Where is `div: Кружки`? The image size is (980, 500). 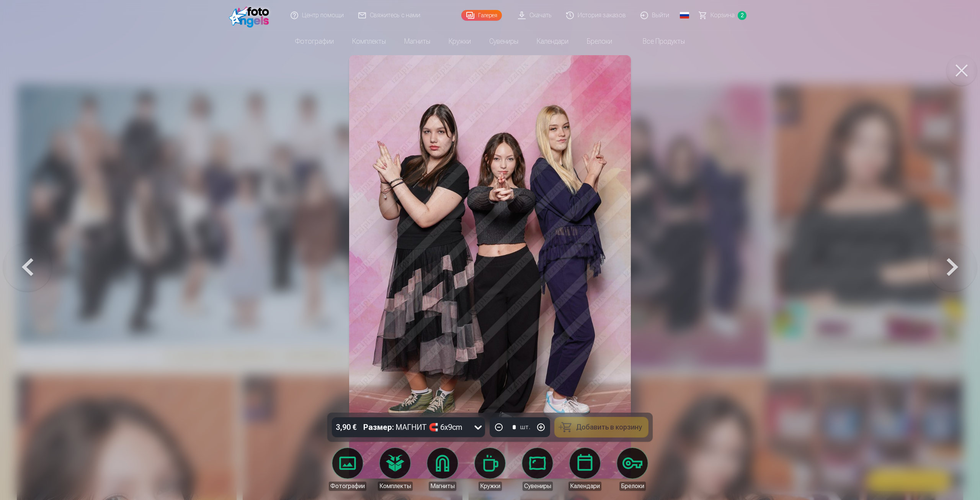
div: Кружки is located at coordinates (490, 486).